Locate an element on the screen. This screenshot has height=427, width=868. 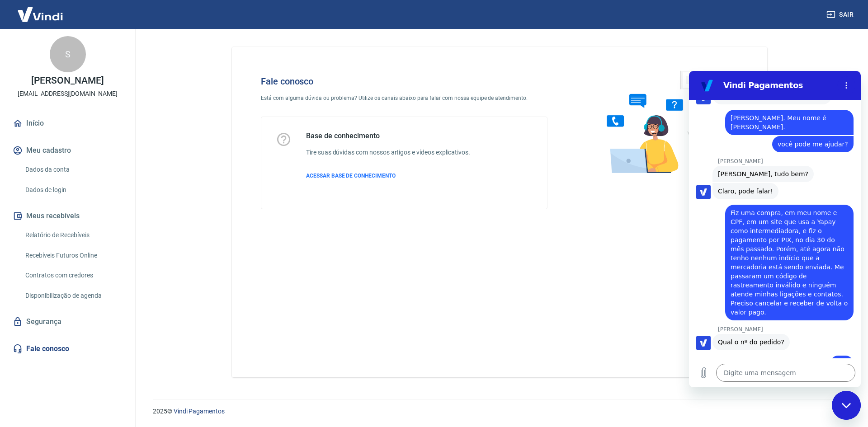
a: Contratos com credores is located at coordinates (73, 275).